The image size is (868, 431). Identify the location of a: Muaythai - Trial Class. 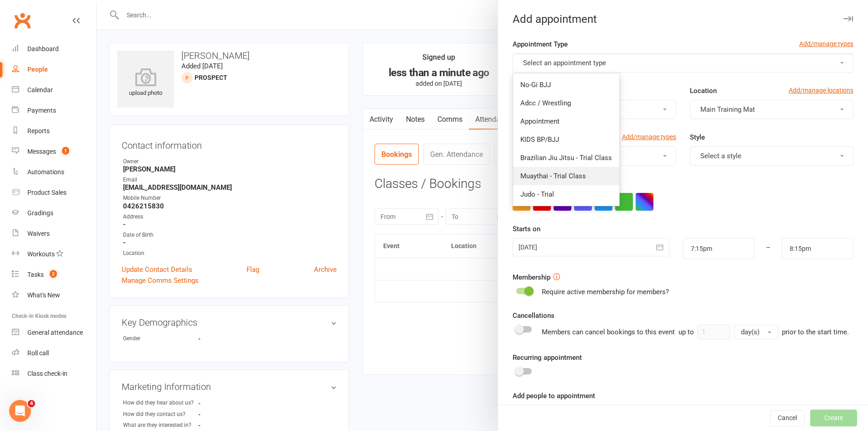
(566, 176).